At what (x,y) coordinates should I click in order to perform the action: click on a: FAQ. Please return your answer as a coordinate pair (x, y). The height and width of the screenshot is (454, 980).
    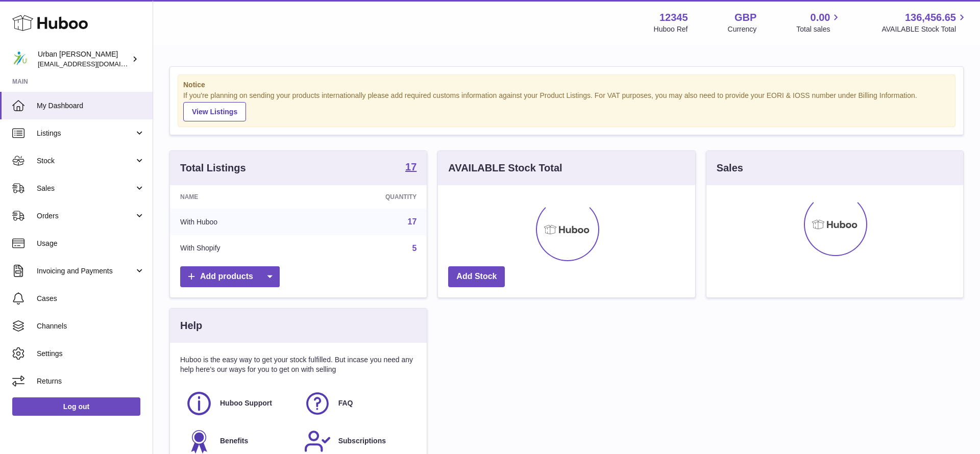
    Looking at the image, I should click on (358, 403).